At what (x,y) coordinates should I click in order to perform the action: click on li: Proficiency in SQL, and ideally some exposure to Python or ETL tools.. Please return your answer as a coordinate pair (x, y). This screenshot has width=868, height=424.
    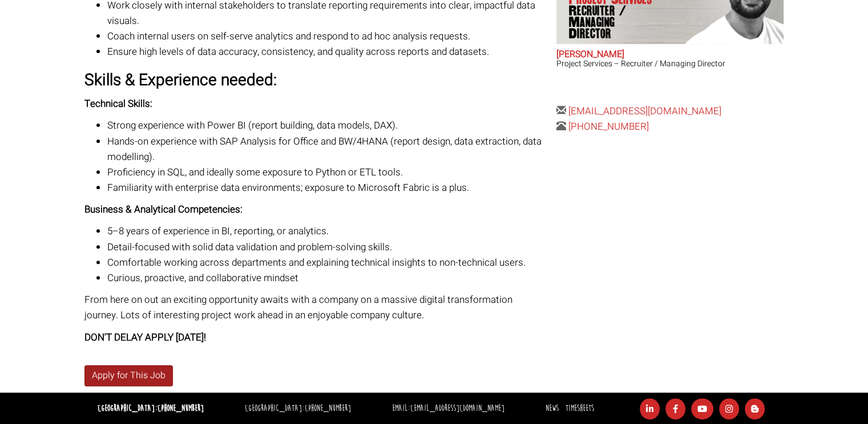
    Looking at the image, I should click on (327, 172).